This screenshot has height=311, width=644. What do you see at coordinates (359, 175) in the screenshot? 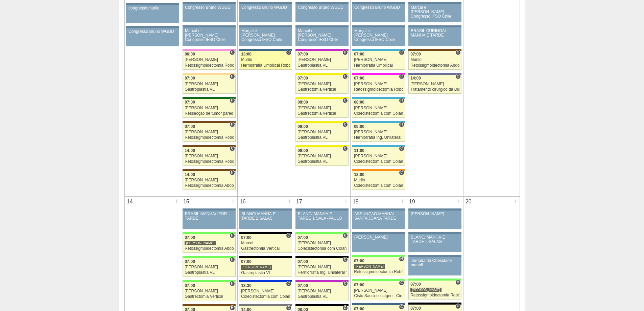
I see `span: 12:00` at bounding box center [359, 175].